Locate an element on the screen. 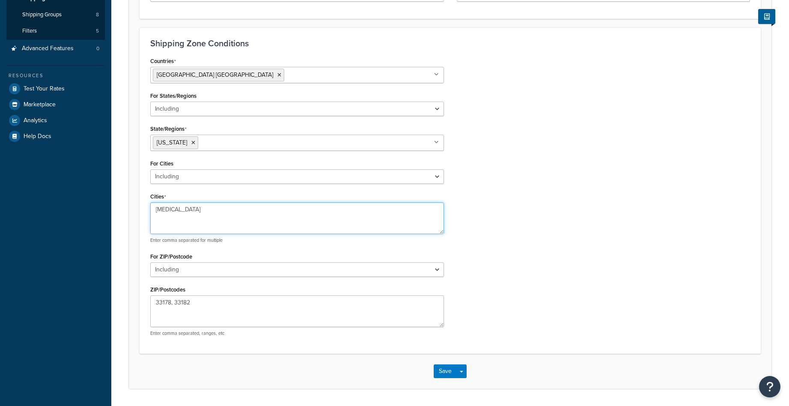  button: Open Resource Center is located at coordinates (770, 386).